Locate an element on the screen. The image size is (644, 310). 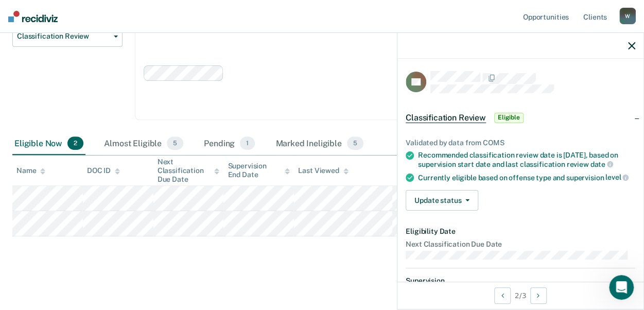
div: Classification ReviewEligible is located at coordinates (520, 118).